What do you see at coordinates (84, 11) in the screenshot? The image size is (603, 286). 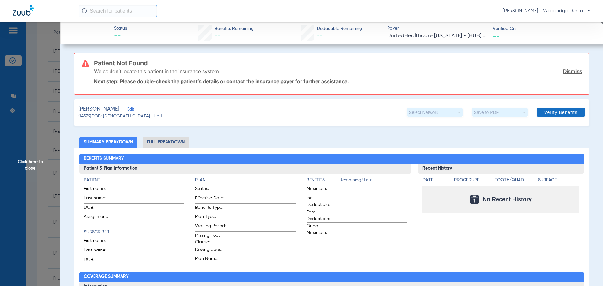 I see `img: Search Icon` at bounding box center [84, 11].